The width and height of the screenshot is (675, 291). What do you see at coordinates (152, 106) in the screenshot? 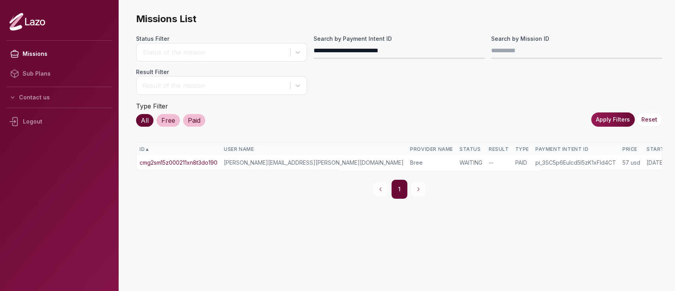
I see `label: Type Filter` at bounding box center [152, 106].